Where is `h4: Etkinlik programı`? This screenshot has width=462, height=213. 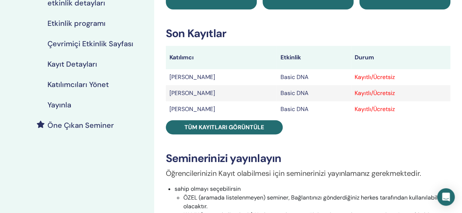 h4: Etkinlik programı is located at coordinates (76, 23).